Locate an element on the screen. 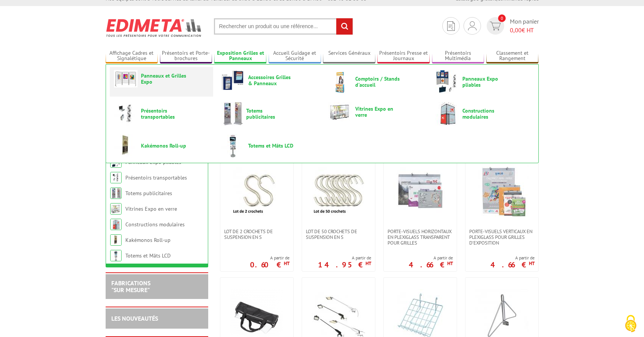  img: Comptoirs / Stands d'accueil is located at coordinates (340, 82).